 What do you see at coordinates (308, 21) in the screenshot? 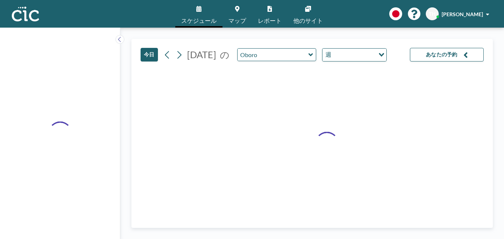
I see `span: 他のサイト` at bounding box center [308, 21].